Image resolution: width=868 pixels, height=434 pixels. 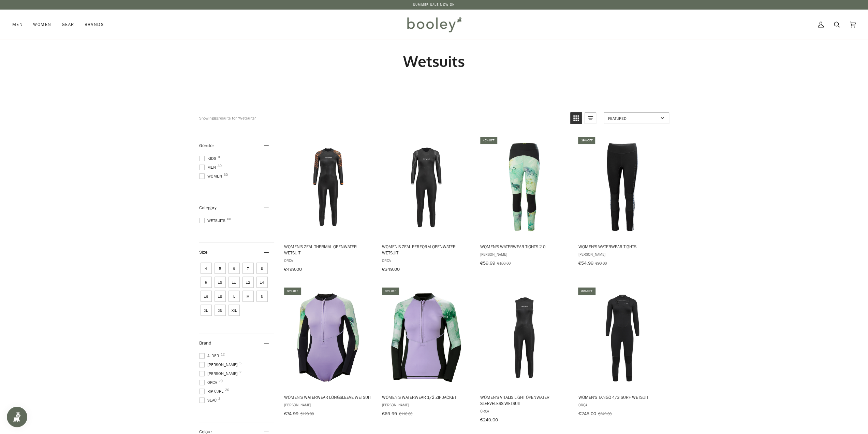 I want to click on a: Women's WaterWear Tights, so click(x=622, y=202).